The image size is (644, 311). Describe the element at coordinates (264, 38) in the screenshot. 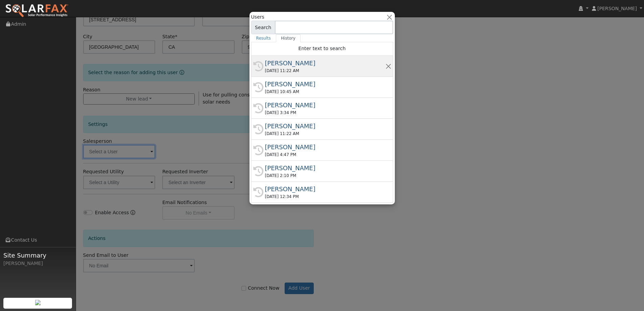

I see `a: Results` at that location.